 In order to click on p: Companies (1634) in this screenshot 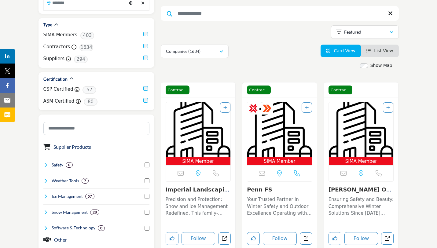, I will do `click(183, 51)`.